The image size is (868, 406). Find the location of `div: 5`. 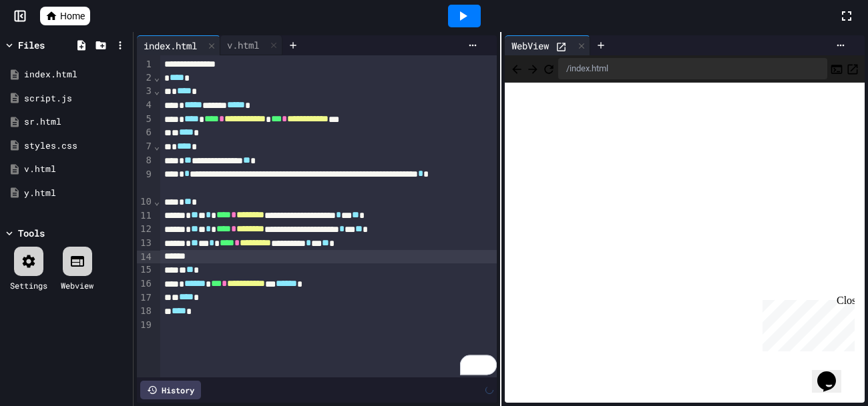

div: 5 is located at coordinates (145, 119).